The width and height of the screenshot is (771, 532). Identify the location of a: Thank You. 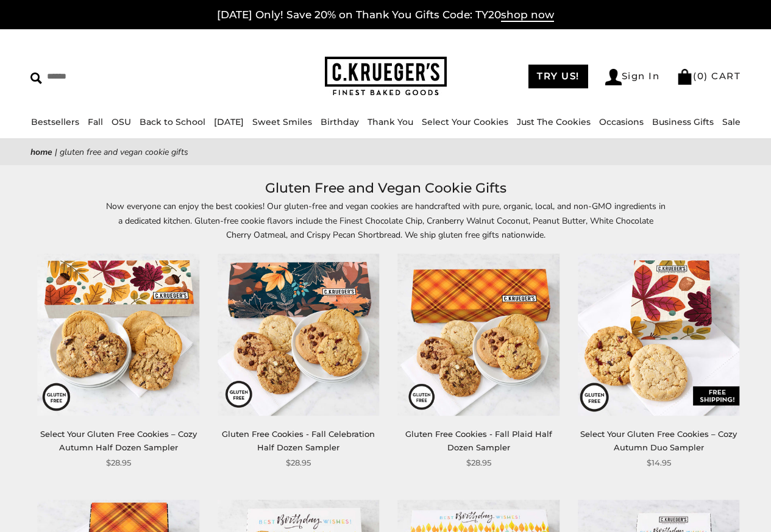
(390, 122).